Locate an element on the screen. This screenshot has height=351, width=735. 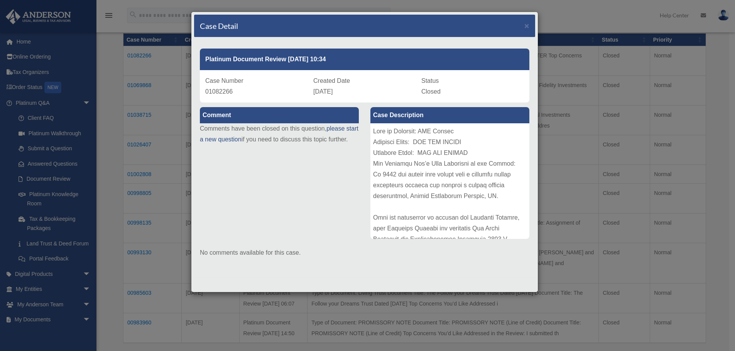
span: Case Number is located at coordinates (224, 81).